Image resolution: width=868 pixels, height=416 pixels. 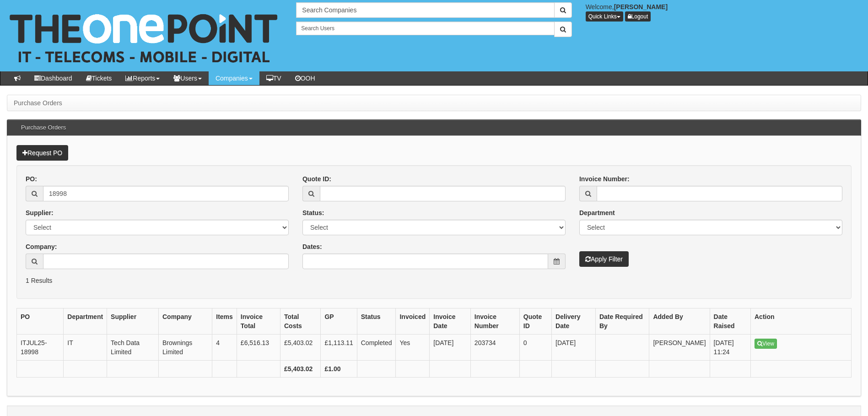 I want to click on th: Items, so click(x=224, y=321).